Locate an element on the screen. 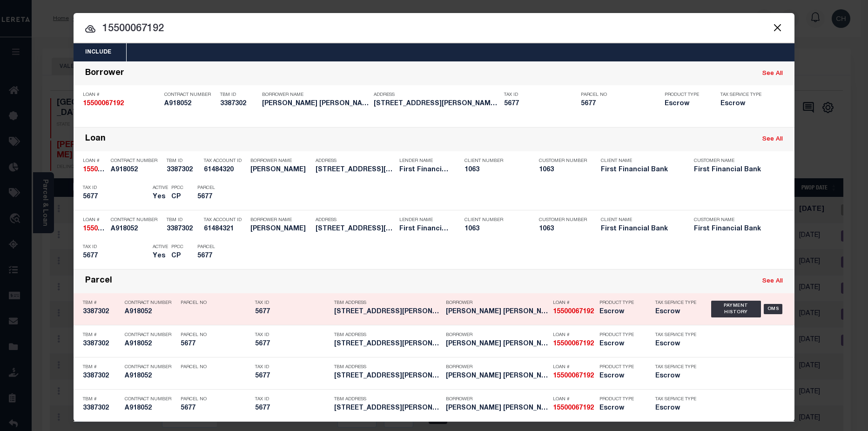  p: Lender Name is located at coordinates (425, 161).